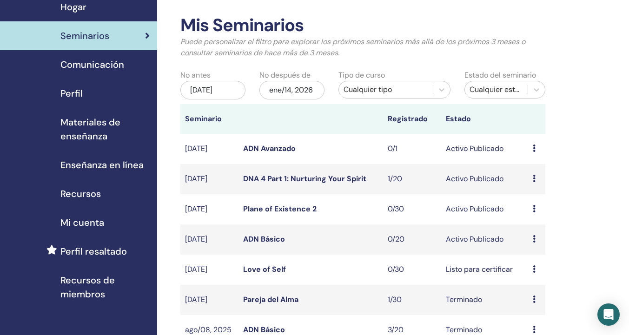 Image resolution: width=629 pixels, height=335 pixels. What do you see at coordinates (280, 209) in the screenshot?
I see `a: Plane of Existence 2` at bounding box center [280, 209].